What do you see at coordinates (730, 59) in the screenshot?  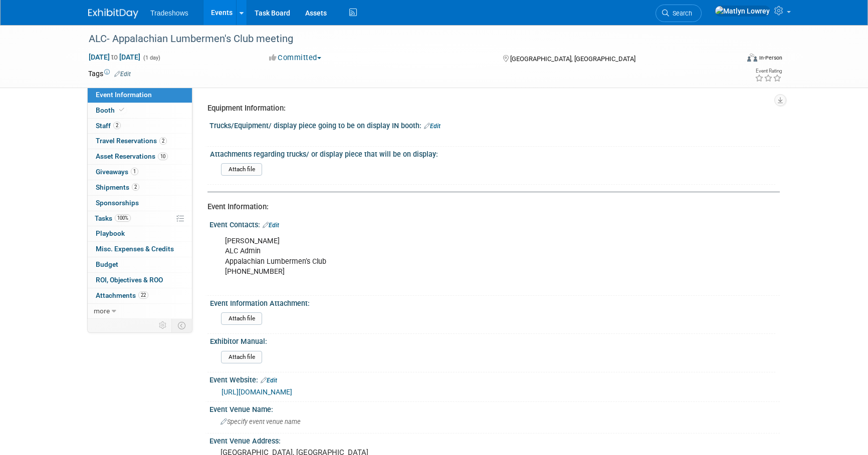 I see `div: Event Format` at bounding box center [730, 59].